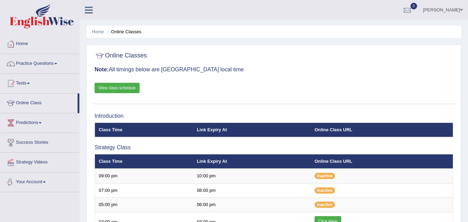  Describe the element at coordinates (414, 6) in the screenshot. I see `span: 0` at that location.